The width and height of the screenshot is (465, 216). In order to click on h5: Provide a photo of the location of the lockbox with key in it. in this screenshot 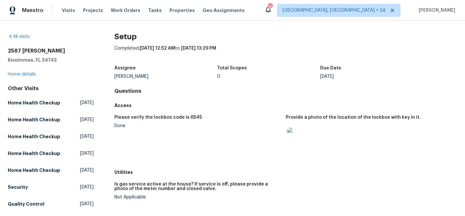, I will do `click(353, 117)`.